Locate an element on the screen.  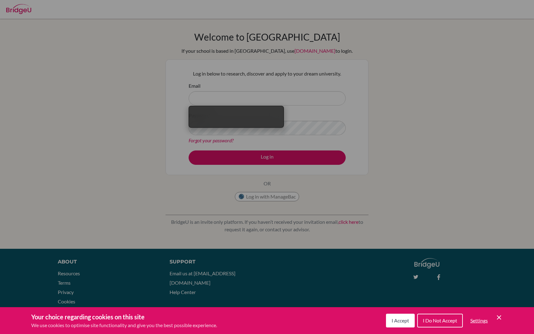
button: Settings is located at coordinates (479, 321).